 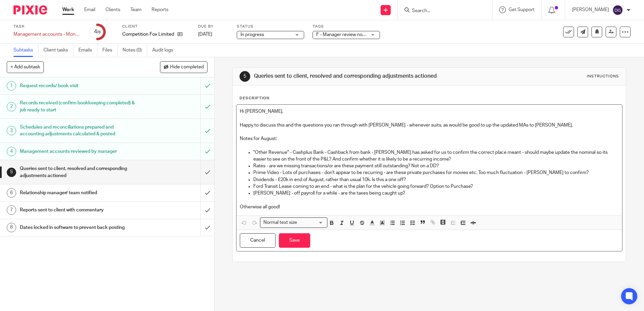 What do you see at coordinates (429, 139) in the screenshot?
I see `p: Notes for August:` at bounding box center [429, 139].